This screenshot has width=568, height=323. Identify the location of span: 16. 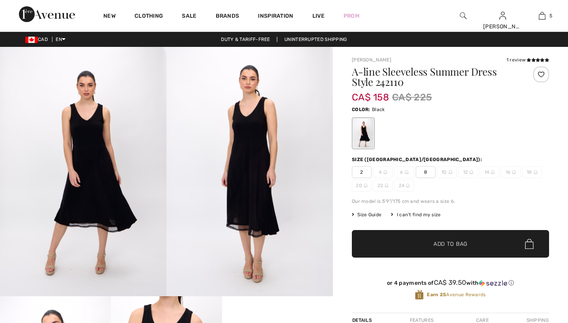
(511, 172).